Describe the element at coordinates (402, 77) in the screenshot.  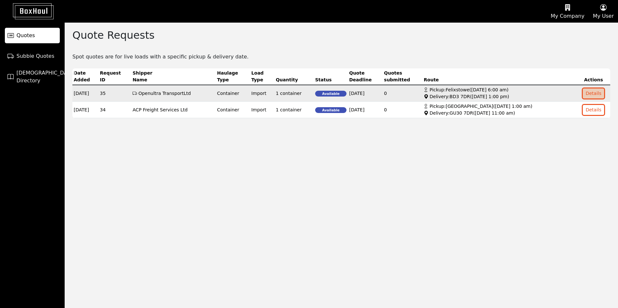
I see `th: Quotes submitted` at that location.